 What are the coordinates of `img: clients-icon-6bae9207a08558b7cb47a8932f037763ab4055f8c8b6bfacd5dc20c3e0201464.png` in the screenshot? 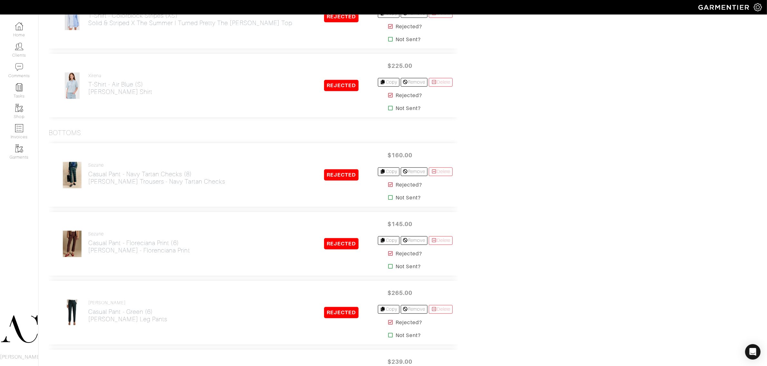 It's located at (19, 46).